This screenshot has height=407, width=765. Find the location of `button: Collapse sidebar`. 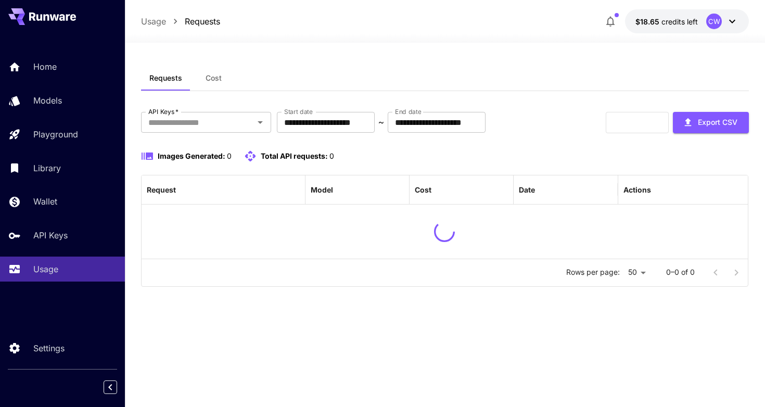

button: Collapse sidebar is located at coordinates (110, 387).